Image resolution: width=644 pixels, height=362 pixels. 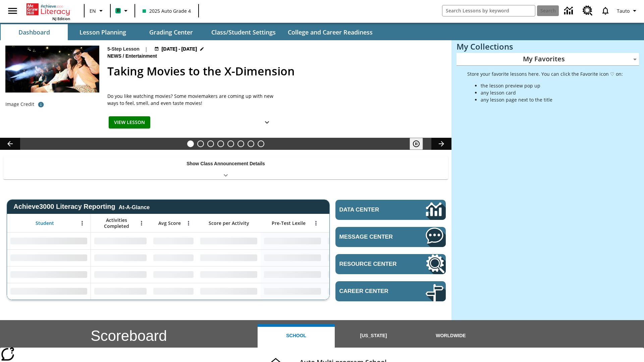 I want to click on button: Slide 6 Pre-release lesson, so click(x=241, y=144).